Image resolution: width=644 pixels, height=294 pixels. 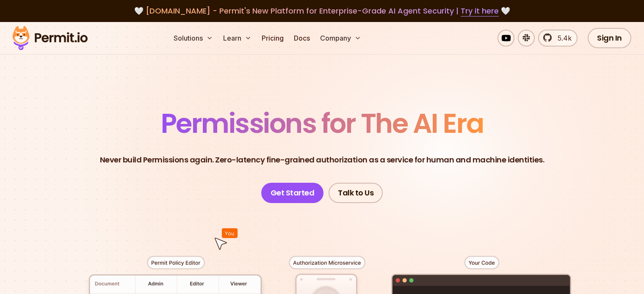 What do you see at coordinates (322, 160) in the screenshot?
I see `p: Never build Permissions again. Zero-latency fine-grained authorization as a service for human and...` at bounding box center [322, 160].